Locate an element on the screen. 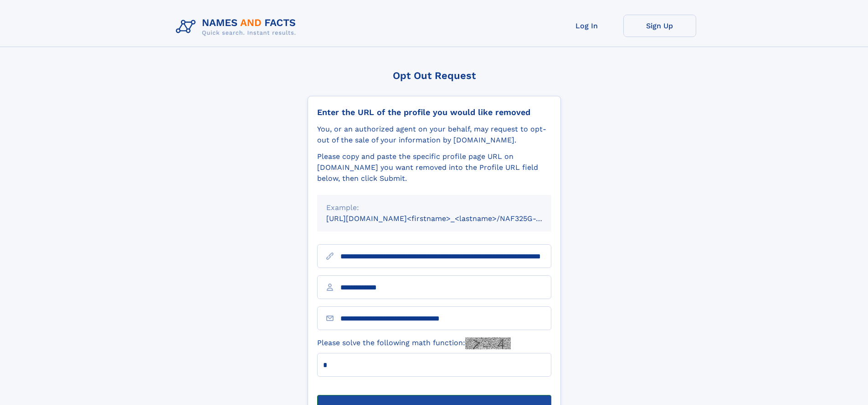 This screenshot has width=868, height=405. div: Example: is located at coordinates (434, 207).